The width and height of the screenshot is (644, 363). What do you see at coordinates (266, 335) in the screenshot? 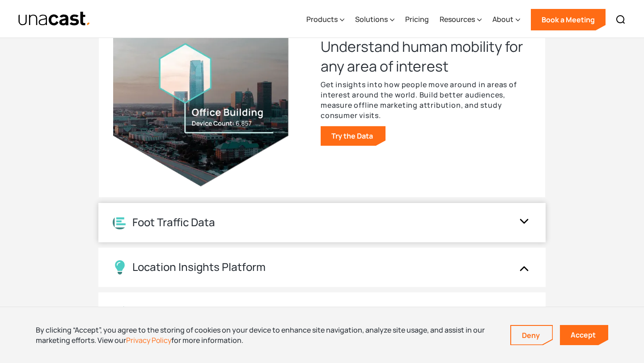
I see `div: By clicking “Accept”, you agree to the storing of cookies on your device to enhance site navigati...` at bounding box center [266, 335].